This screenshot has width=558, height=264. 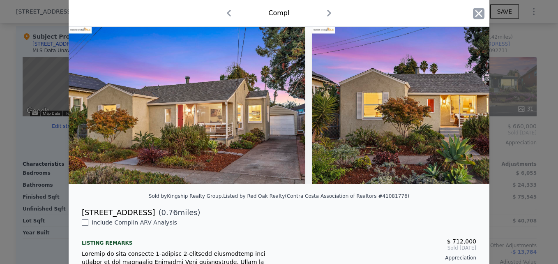 What do you see at coordinates (279, 13) in the screenshot?
I see `div: Comp I` at bounding box center [279, 13].